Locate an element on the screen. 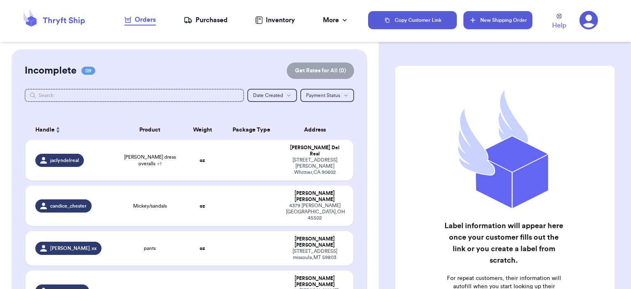  div: More is located at coordinates (336, 20).